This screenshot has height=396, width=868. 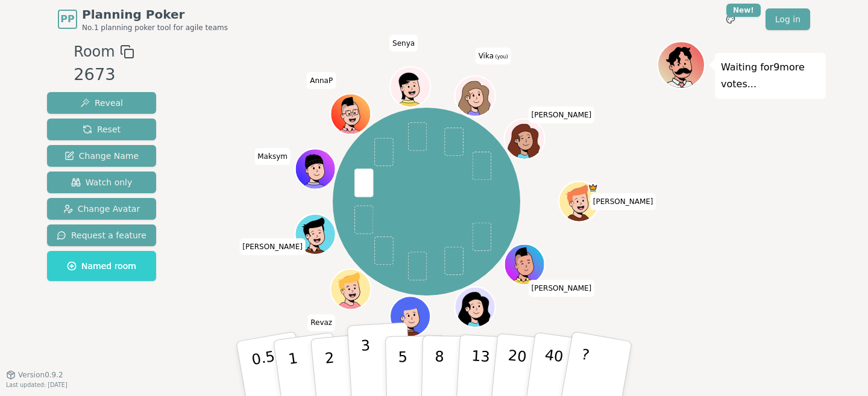 I want to click on span: Named room, so click(x=101, y=266).